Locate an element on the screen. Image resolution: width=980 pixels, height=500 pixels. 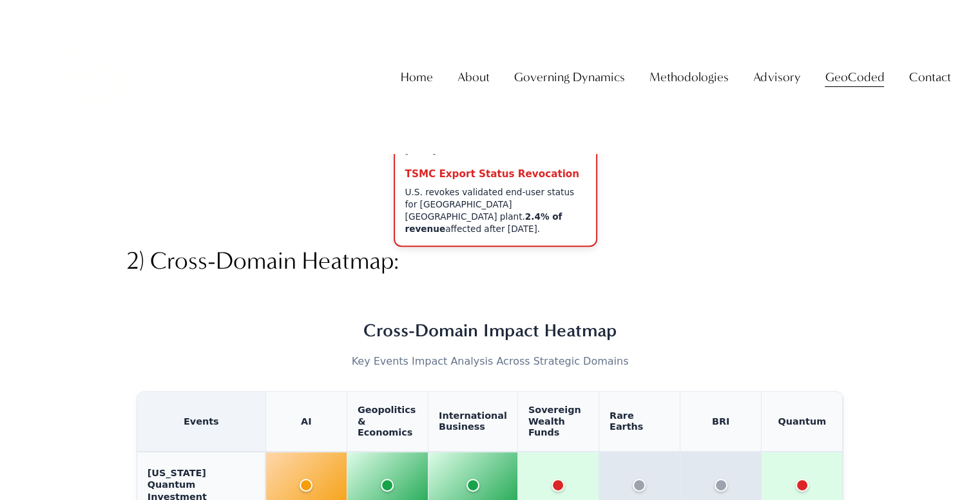
span: Governing Dynamics is located at coordinates (570, 77).